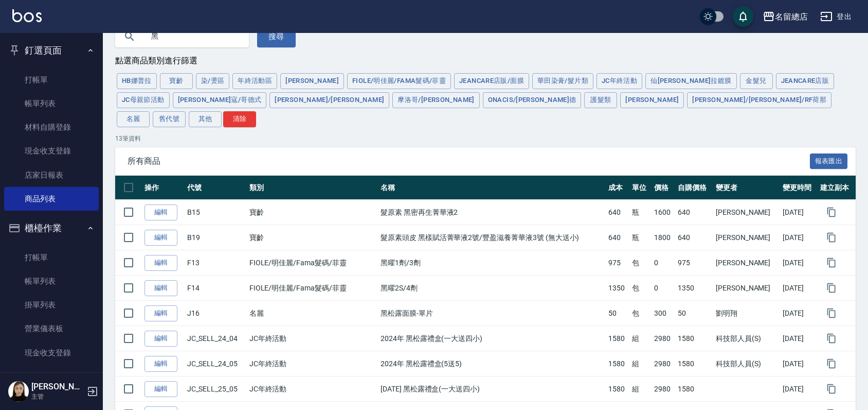 The image size is (868, 410). What do you see at coordinates (163, 188) in the screenshot?
I see `th: 操作` at bounding box center [163, 188].